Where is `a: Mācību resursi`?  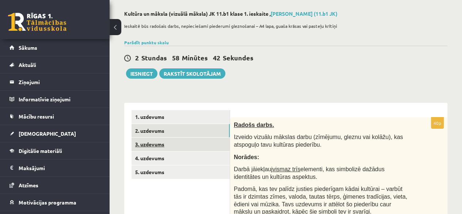 a: Mācību resursi is located at coordinates (55, 116).